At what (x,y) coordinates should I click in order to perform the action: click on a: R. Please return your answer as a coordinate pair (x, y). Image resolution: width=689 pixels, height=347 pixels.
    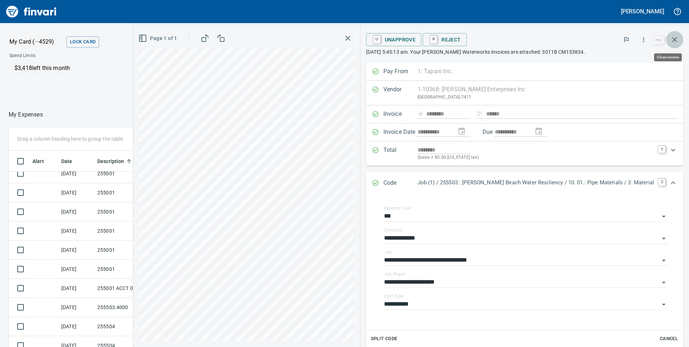
    Looking at the image, I should click on (433, 39).